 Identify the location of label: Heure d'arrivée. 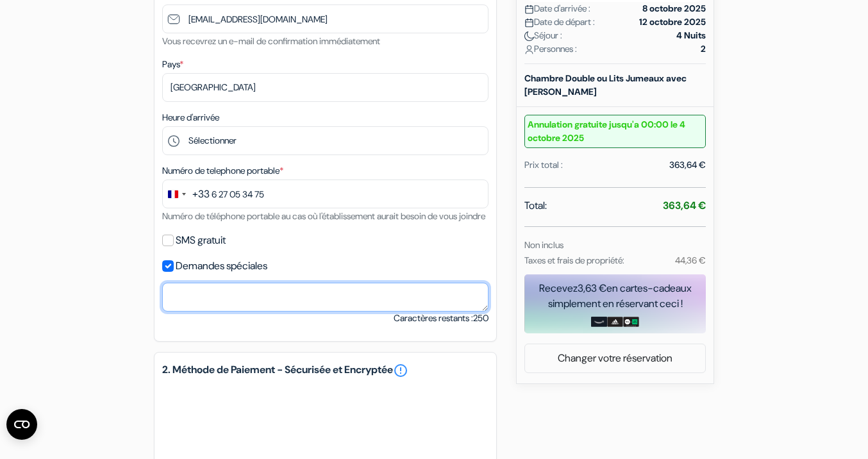
(190, 117).